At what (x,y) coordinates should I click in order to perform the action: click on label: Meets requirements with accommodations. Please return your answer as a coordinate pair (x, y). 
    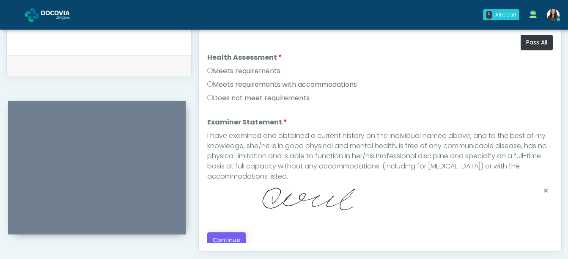
    Looking at the image, I should click on (282, 85).